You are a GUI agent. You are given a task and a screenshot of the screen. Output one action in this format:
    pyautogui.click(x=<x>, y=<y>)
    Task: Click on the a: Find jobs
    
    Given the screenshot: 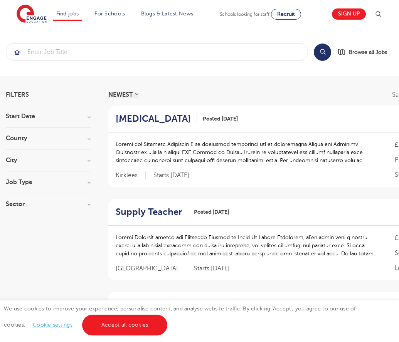 What is the action you would take?
    pyautogui.click(x=67, y=13)
    